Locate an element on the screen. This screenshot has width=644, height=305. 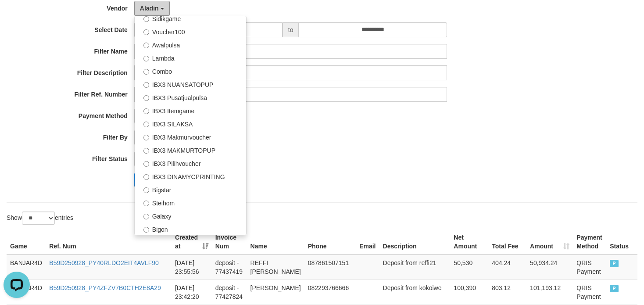
select: Showentries is located at coordinates (38, 218).